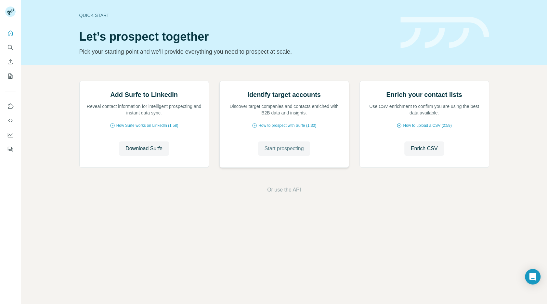 Image resolution: width=547 pixels, height=304 pixels. What do you see at coordinates (10, 106) in the screenshot?
I see `button: Use Surfe on LinkedIn` at bounding box center [10, 106].